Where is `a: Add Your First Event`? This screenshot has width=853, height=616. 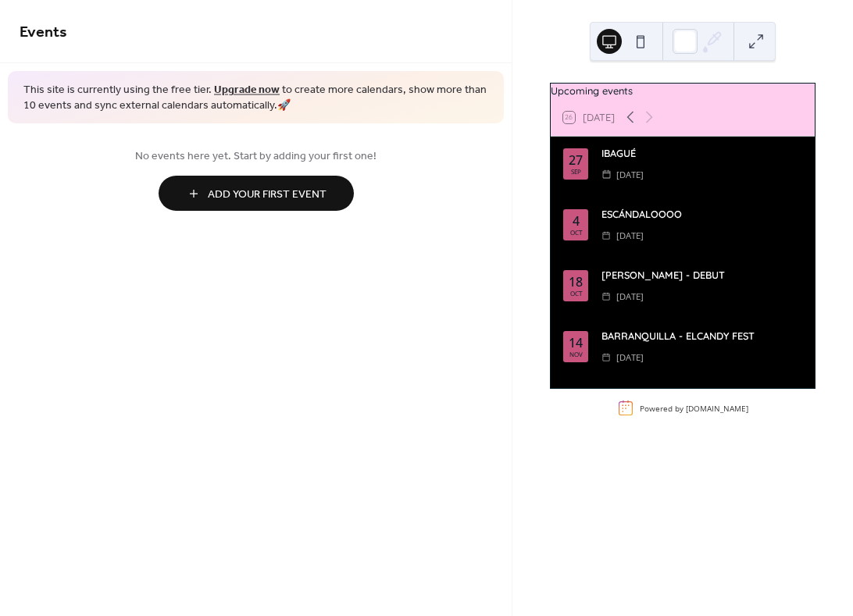
a: Add Your First Event is located at coordinates (255, 193).